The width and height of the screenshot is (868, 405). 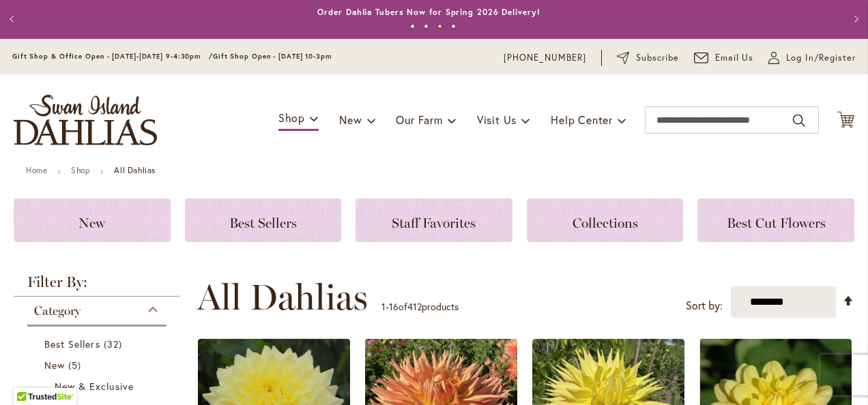 I want to click on span: Help Center, so click(x=581, y=119).